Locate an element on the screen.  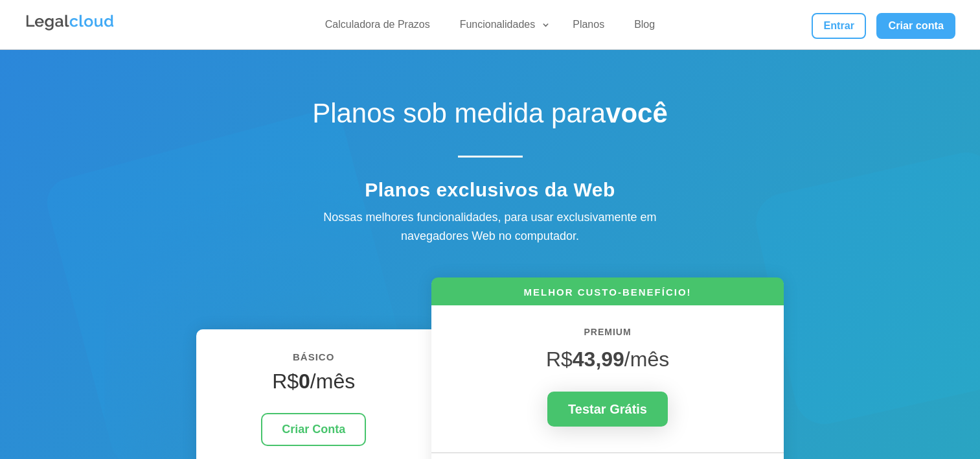
div: Nossas melhores funcionalidades, para usar exclusivamente em navegadores Web no computador. is located at coordinates (491, 227).